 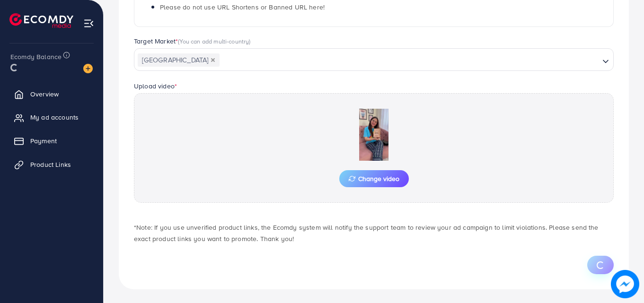 What do you see at coordinates (54, 117) in the screenshot?
I see `span: My ad accounts` at bounding box center [54, 117].